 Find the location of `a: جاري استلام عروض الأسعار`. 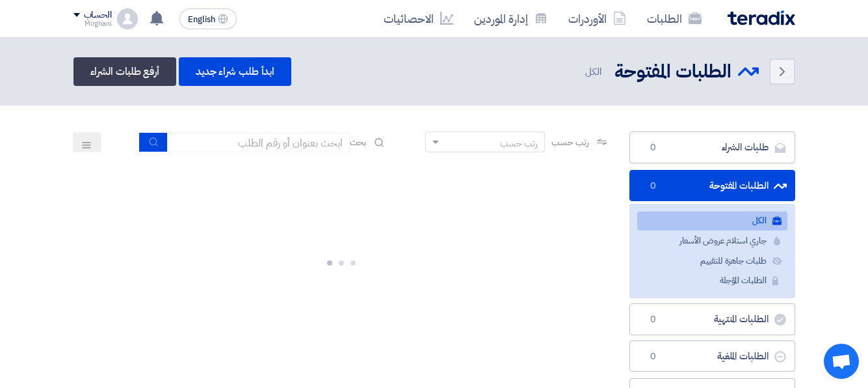

a: جاري استلام عروض الأسعار is located at coordinates (712, 241).